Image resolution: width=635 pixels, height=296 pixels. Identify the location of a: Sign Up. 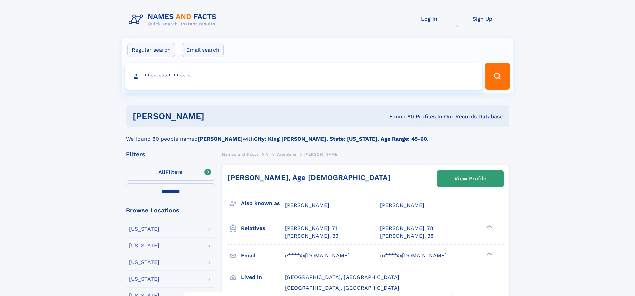
(483, 19).